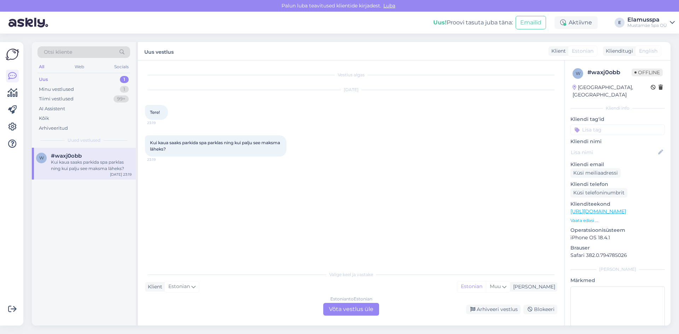  What do you see at coordinates (44, 118) in the screenshot?
I see `div: Kõik` at bounding box center [44, 118].